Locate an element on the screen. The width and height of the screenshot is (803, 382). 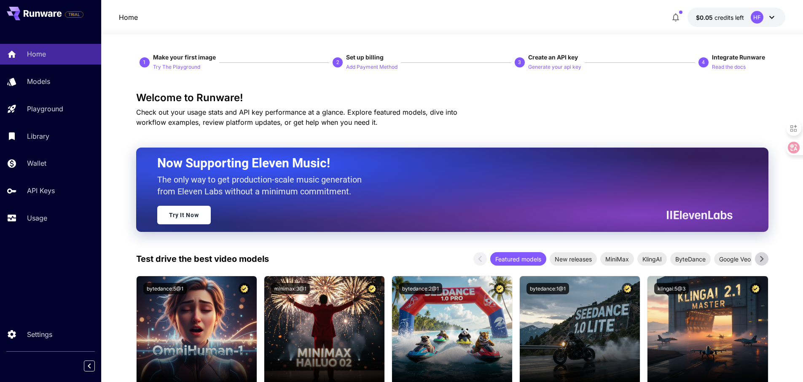
p: 3 is located at coordinates (519, 62).